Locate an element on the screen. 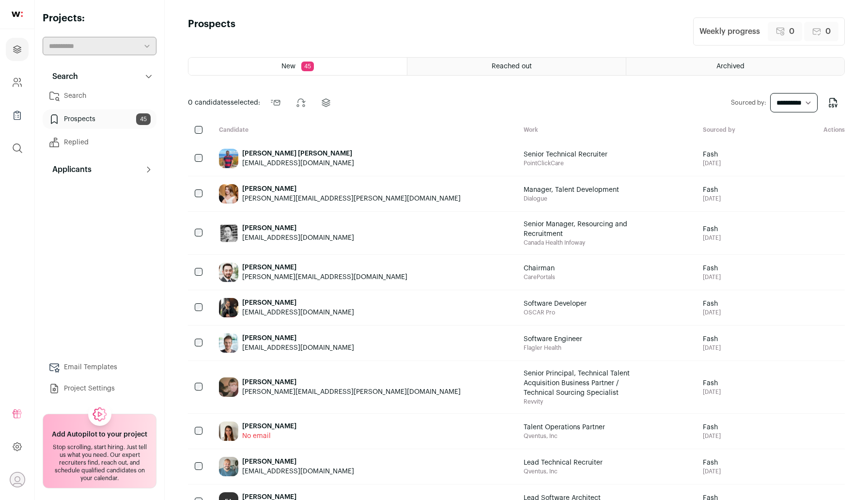 This screenshot has height=500, width=868. div: Stop scrolling, start hiring. Just tell us what you need. Our expert recruiters find, reach out, ... is located at coordinates (100, 463).